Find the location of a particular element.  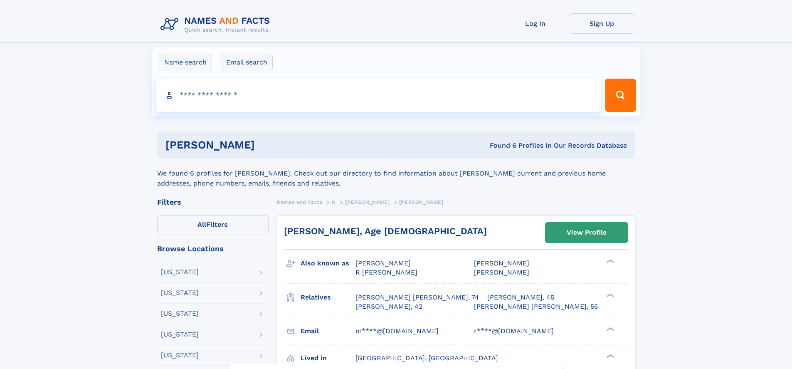

a: Names and Facts is located at coordinates (300, 202).